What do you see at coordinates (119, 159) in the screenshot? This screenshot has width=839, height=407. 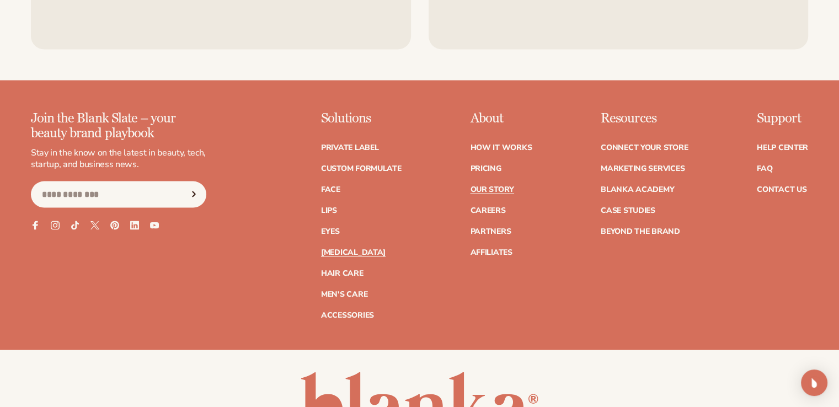 I see `p: Stay in the know on the latest in beauty, tech, startup, and business news.` at bounding box center [119, 159].